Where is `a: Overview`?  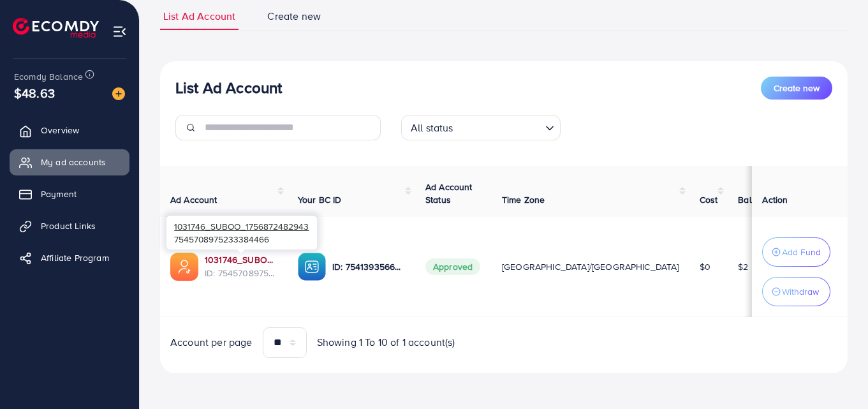 a: Overview is located at coordinates (69, 130).